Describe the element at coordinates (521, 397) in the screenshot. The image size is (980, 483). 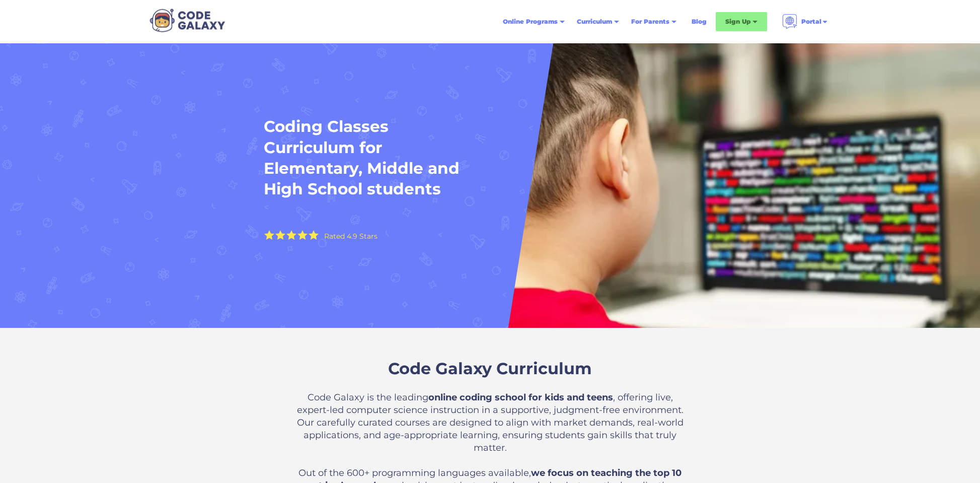
I see `strong: online coding school for kids and teens` at that location.